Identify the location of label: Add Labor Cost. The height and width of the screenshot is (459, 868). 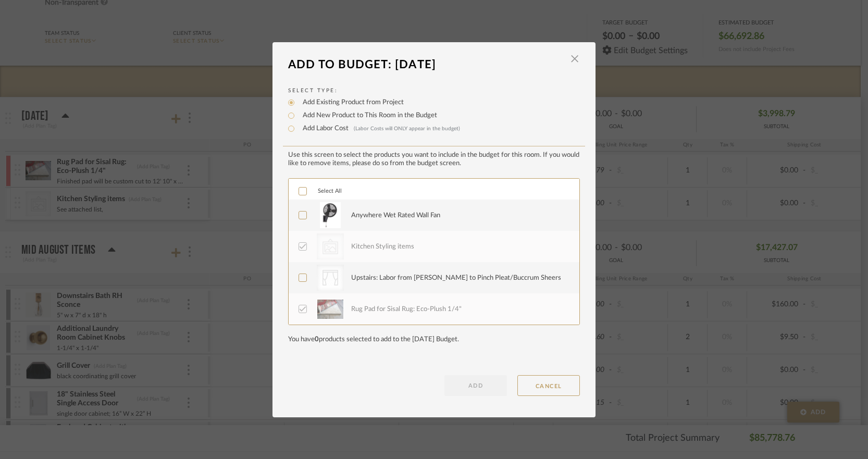
(379, 129).